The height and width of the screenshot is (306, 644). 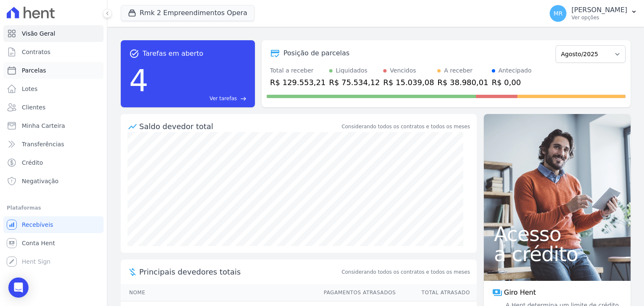 I want to click on p: Ver opções, so click(x=599, y=18).